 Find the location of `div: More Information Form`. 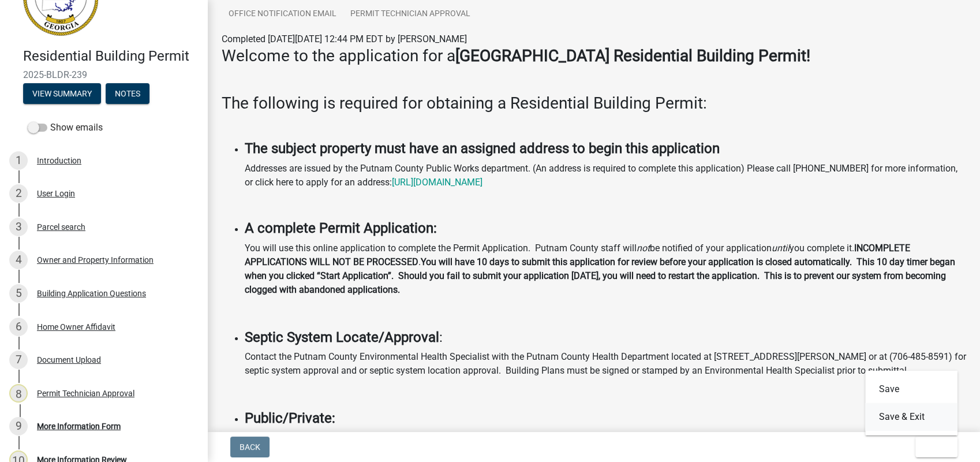

div: More Information Form is located at coordinates (78, 426).